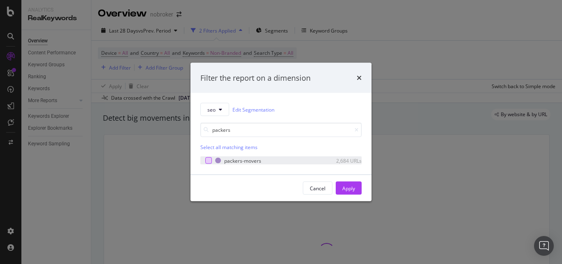 The height and width of the screenshot is (264, 562). What do you see at coordinates (317, 188) in the screenshot?
I see `div: Cancel` at bounding box center [317, 188].